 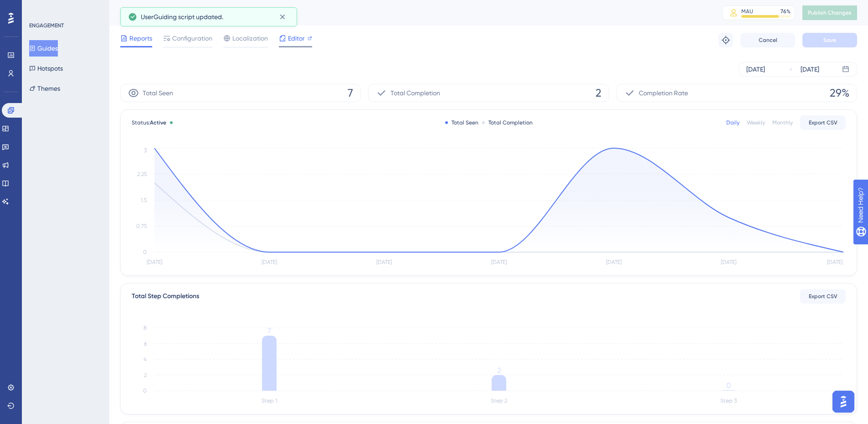 What do you see at coordinates (747, 11) in the screenshot?
I see `div: MAU` at bounding box center [747, 11].